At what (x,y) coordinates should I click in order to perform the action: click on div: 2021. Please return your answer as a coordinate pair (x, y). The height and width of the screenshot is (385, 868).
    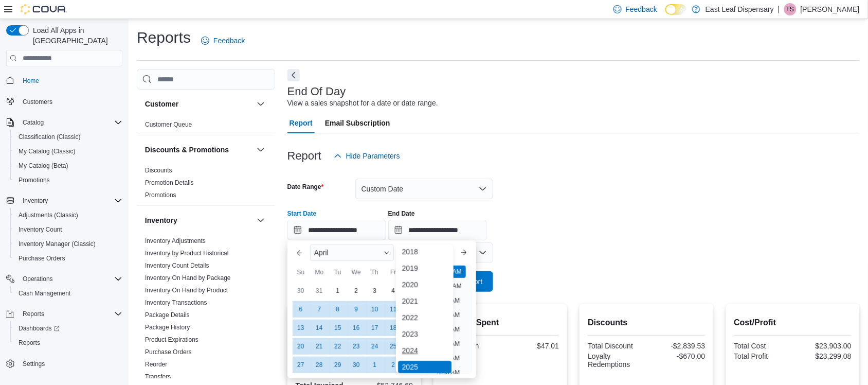
    Looking at the image, I should click on (424, 301).